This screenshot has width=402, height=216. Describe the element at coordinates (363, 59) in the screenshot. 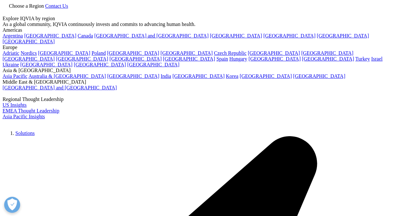

I see `a: Turkey` at that location.